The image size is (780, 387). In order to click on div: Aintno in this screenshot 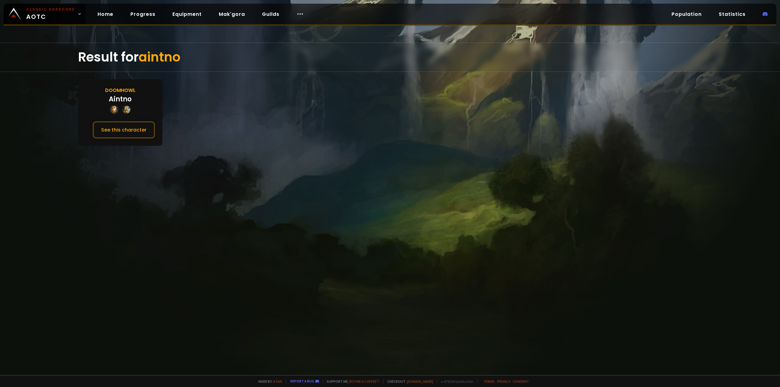, I will do `click(120, 99)`.